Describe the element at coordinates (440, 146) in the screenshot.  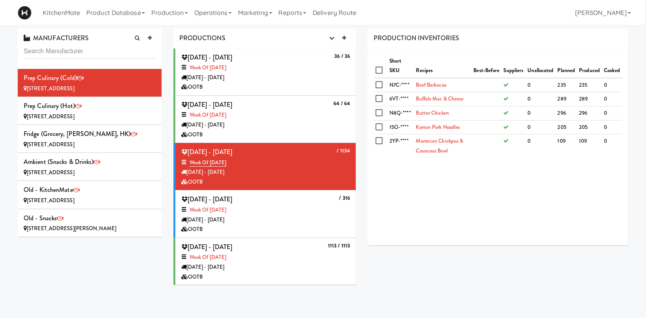
I see `a: Moroccan Chickpea & Couscous Bowl` at that location.